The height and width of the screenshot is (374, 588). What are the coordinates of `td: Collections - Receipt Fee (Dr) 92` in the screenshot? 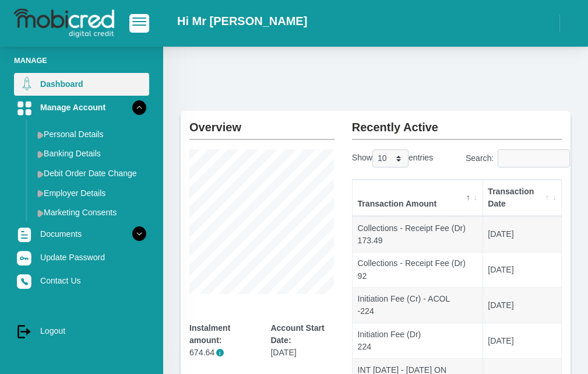 It's located at (418, 270).